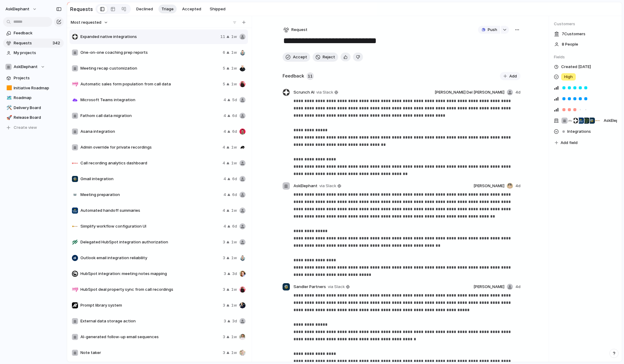 The width and height of the screenshot is (624, 364). Describe the element at coordinates (150, 352) in the screenshot. I see `span: Note taker` at that location.